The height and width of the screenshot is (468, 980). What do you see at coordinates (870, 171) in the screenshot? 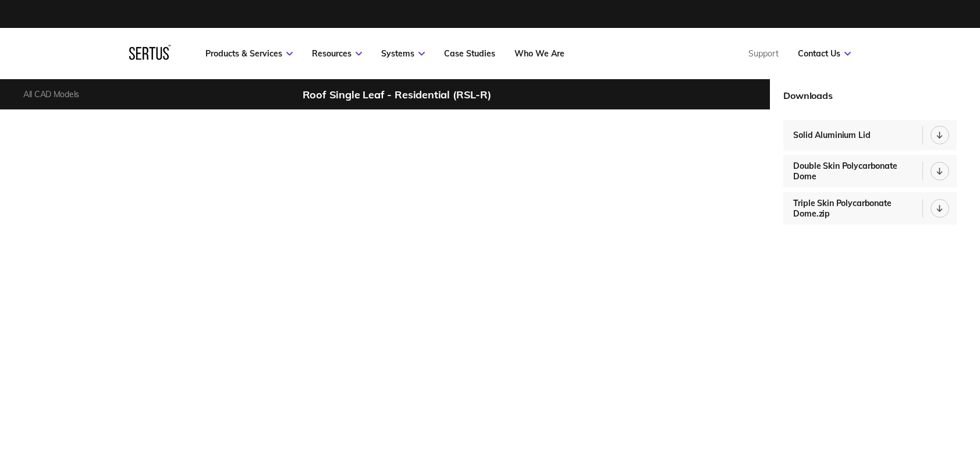
I see `a: Double Skin Polycarbonate Dome` at bounding box center [870, 171].